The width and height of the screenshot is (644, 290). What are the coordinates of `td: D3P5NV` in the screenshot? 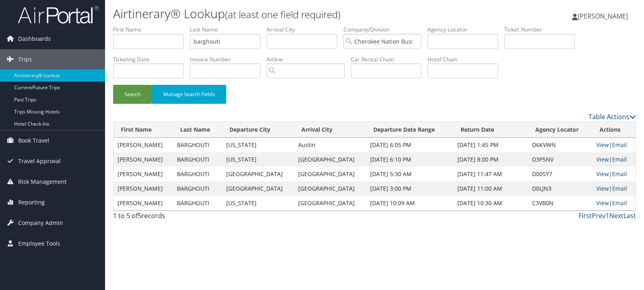 It's located at (560, 159).